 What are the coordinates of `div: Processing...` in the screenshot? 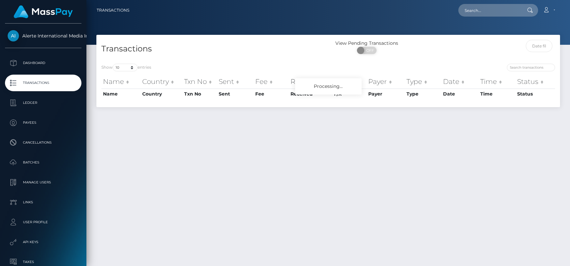 It's located at (328, 86).